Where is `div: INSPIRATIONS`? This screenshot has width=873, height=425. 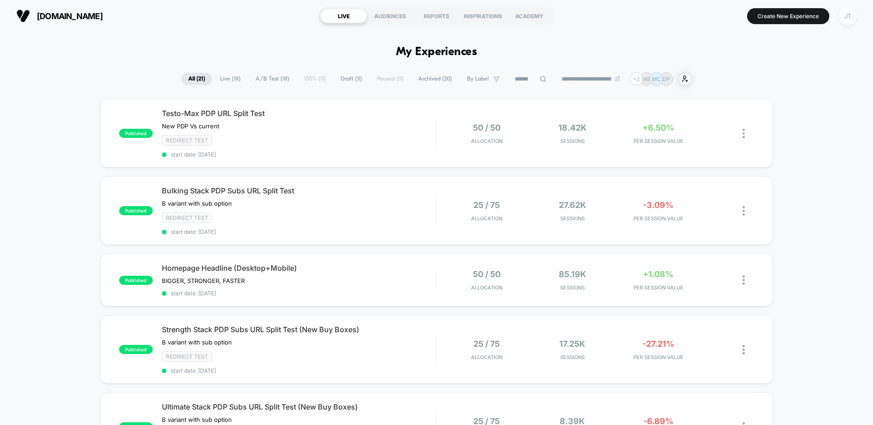
div: INSPIRATIONS is located at coordinates (483, 16).